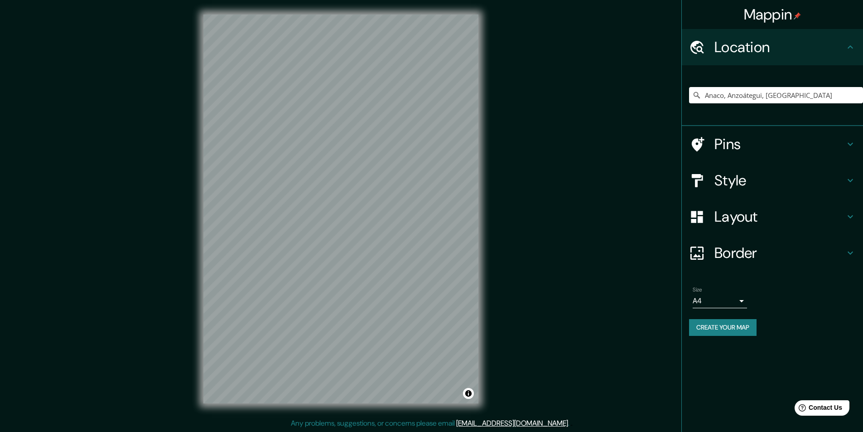 The width and height of the screenshot is (863, 432). What do you see at coordinates (772, 253) in the screenshot?
I see `div: Border` at bounding box center [772, 253].